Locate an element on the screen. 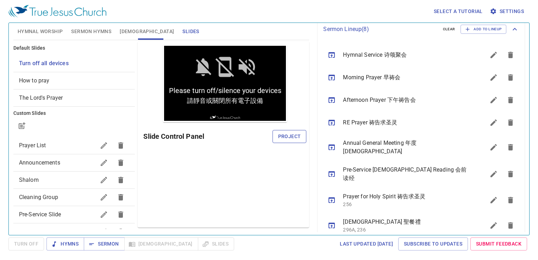  span: Please turn off/silence your devices is located at coordinates (62, 46).